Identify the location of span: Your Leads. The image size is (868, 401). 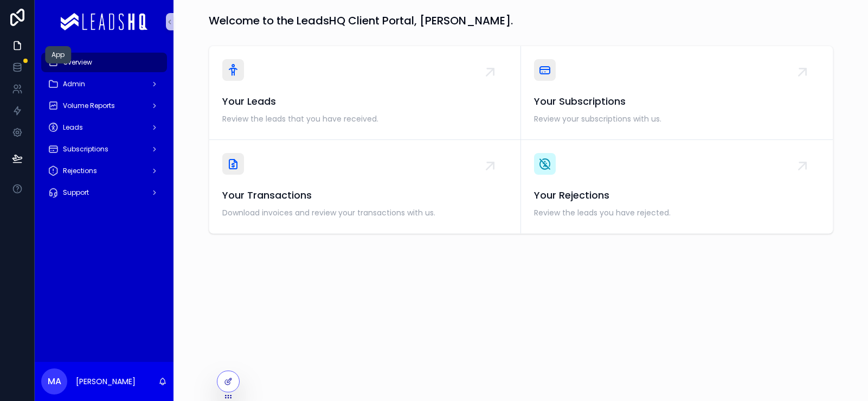
(365, 101).